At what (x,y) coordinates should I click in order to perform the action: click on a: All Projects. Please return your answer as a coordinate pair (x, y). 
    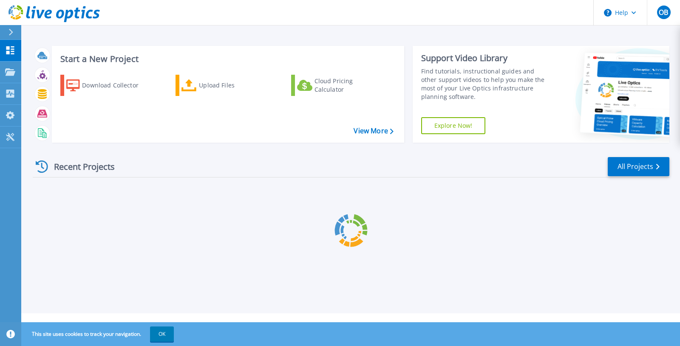
    Looking at the image, I should click on (638, 167).